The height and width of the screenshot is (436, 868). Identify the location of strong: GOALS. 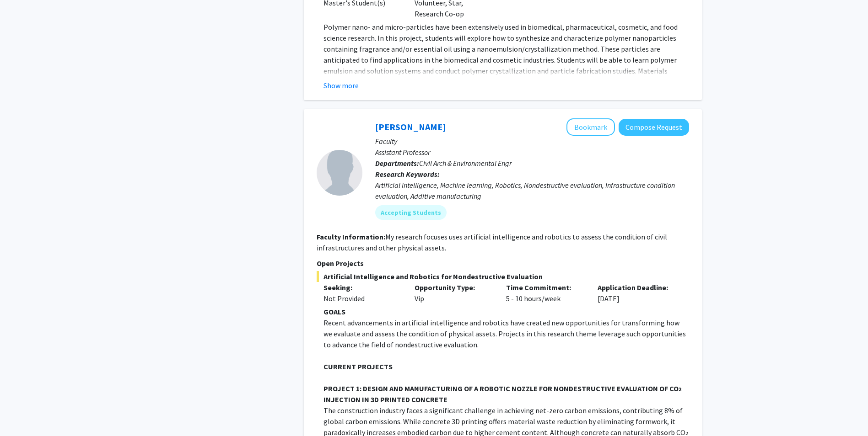
(335, 311).